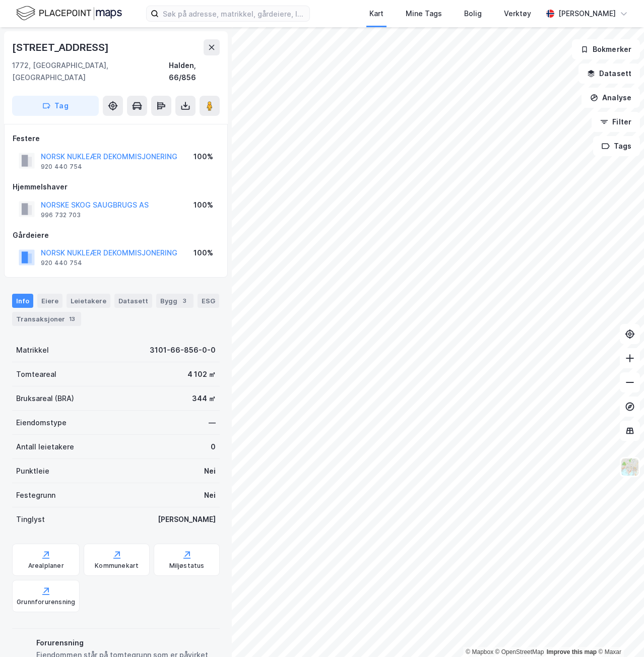  I want to click on div: Arealplaner, so click(46, 566).